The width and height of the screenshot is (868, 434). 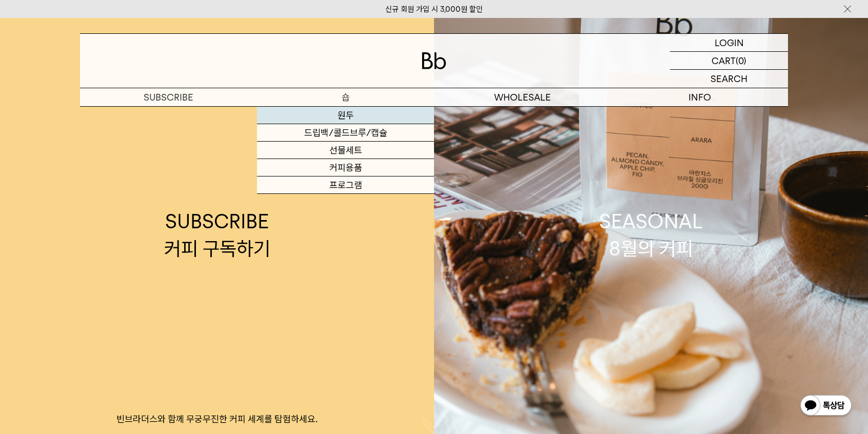 What do you see at coordinates (434, 9) in the screenshot?
I see `a: 신규 회원 가입 시 3,000원 할인` at bounding box center [434, 9].